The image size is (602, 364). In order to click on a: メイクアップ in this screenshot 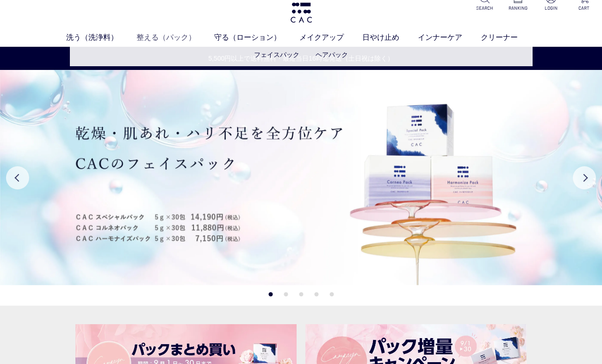, I will do `click(331, 37)`.